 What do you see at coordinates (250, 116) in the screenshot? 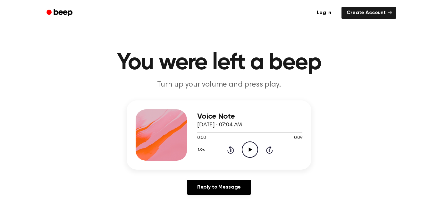
I see `h3: Voice Note` at bounding box center [250, 116].